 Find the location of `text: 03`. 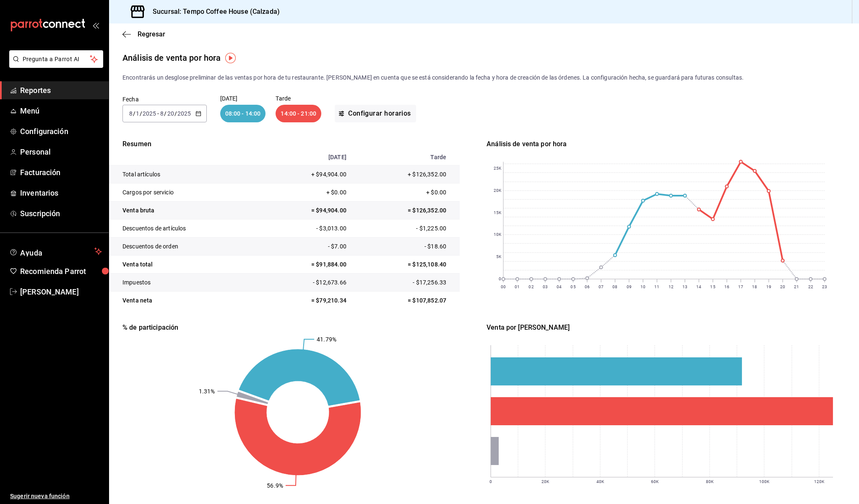

text: 03 is located at coordinates (545, 286).